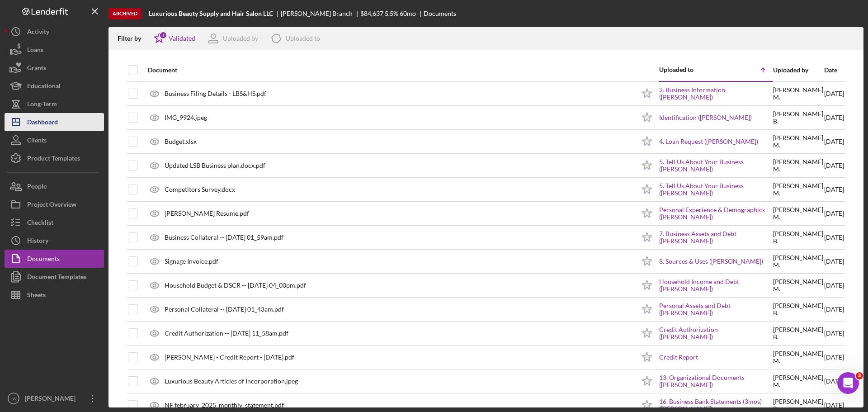 This screenshot has height=412, width=868. Describe the element at coordinates (216, 94) in the screenshot. I see `div: Business Filing Details - LBS&HS.pdf` at that location.